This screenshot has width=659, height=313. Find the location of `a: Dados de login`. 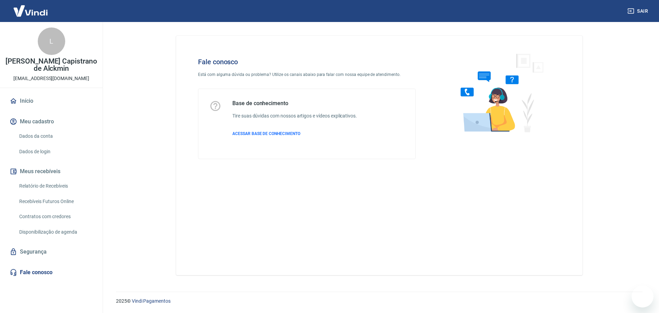

a: Dados de login is located at coordinates (55, 151).